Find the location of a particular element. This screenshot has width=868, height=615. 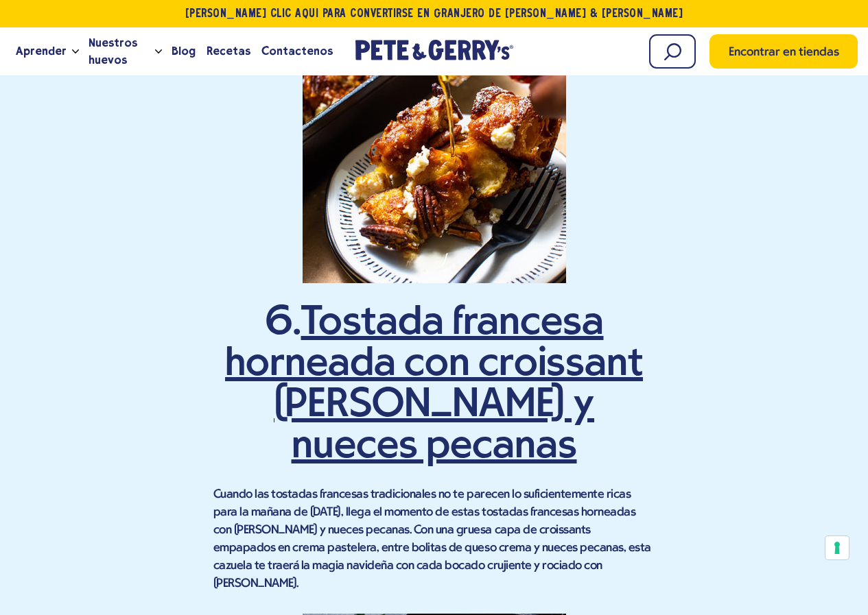

font: Blog is located at coordinates (183, 51).